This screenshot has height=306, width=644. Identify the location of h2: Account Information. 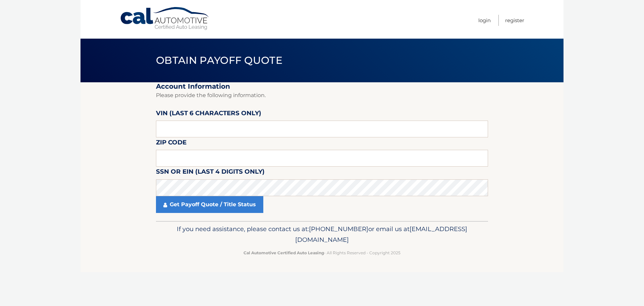
(322, 86).